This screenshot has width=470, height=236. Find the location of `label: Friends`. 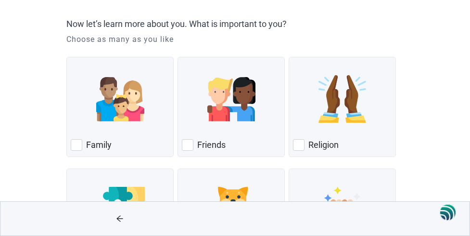

label: Friends is located at coordinates (211, 145).